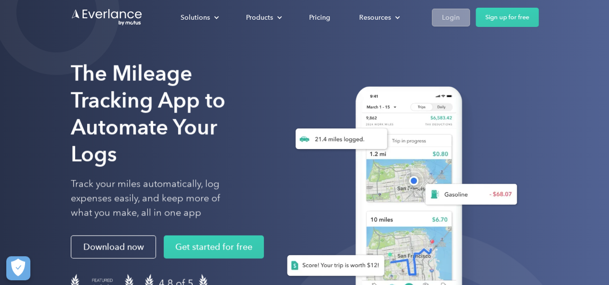 The width and height of the screenshot is (609, 285). Describe the element at coordinates (319, 17) in the screenshot. I see `div: Pricing` at that location.